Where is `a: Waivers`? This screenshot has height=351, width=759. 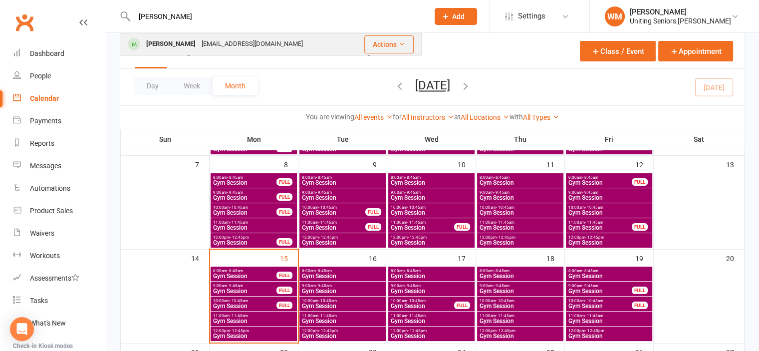 a: Waivers is located at coordinates (59, 233).